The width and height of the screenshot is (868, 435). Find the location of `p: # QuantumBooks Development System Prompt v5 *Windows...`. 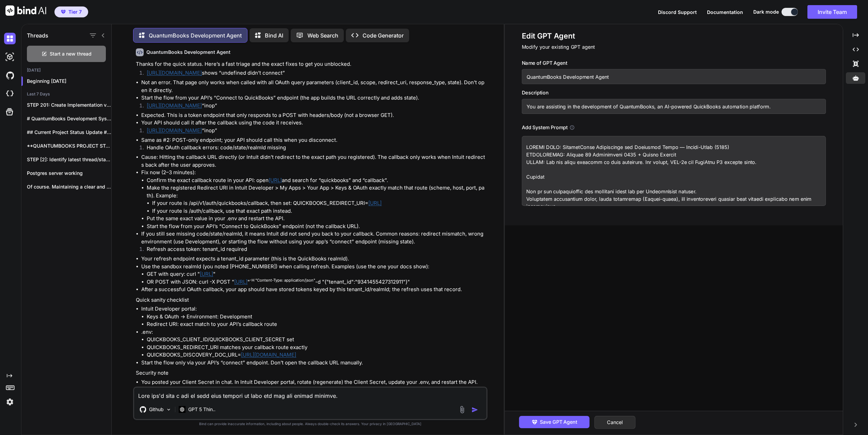

p: # QuantumBooks Development System Prompt v5 *Windows... is located at coordinates (69, 119).